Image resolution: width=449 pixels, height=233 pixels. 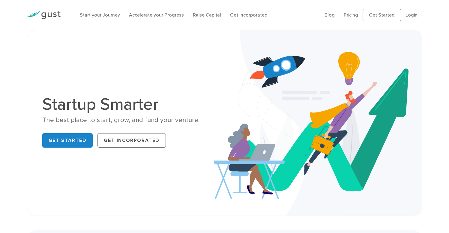 I want to click on img: Gust Logo, so click(x=44, y=15).